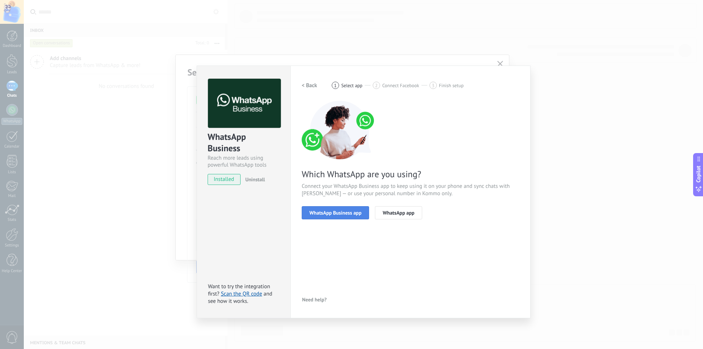 This screenshot has width=703, height=349. What do you see at coordinates (240, 297) in the screenshot?
I see `span: and see how it works.` at bounding box center [240, 297].